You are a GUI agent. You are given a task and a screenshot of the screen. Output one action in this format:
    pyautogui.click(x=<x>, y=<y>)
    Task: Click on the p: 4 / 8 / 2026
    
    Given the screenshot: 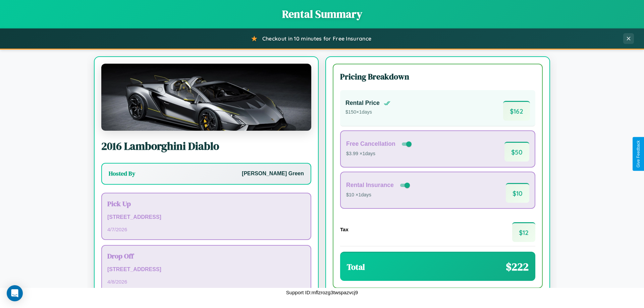 What is the action you would take?
    pyautogui.click(x=206, y=282)
    